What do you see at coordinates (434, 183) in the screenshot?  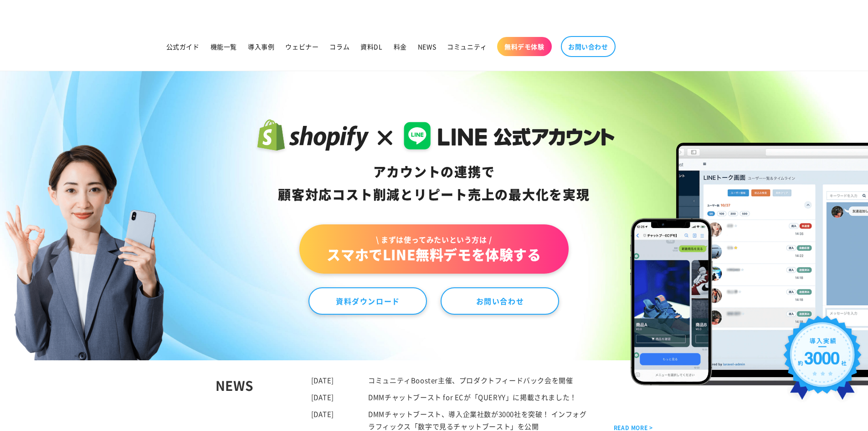 I see `div: アカウントの連携で 顧客対応コスト削減と リピート売上の 最大化を実現` at bounding box center [434, 183].